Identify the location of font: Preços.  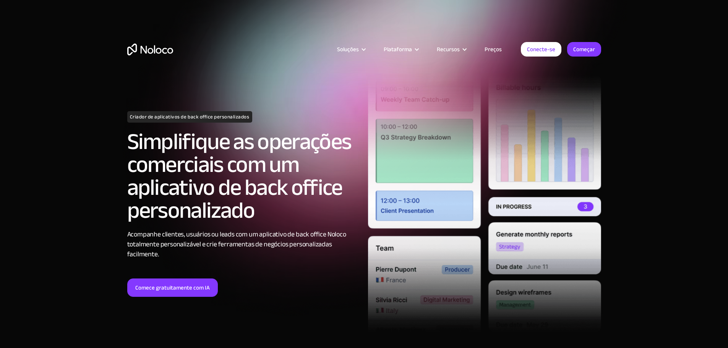
(493, 49).